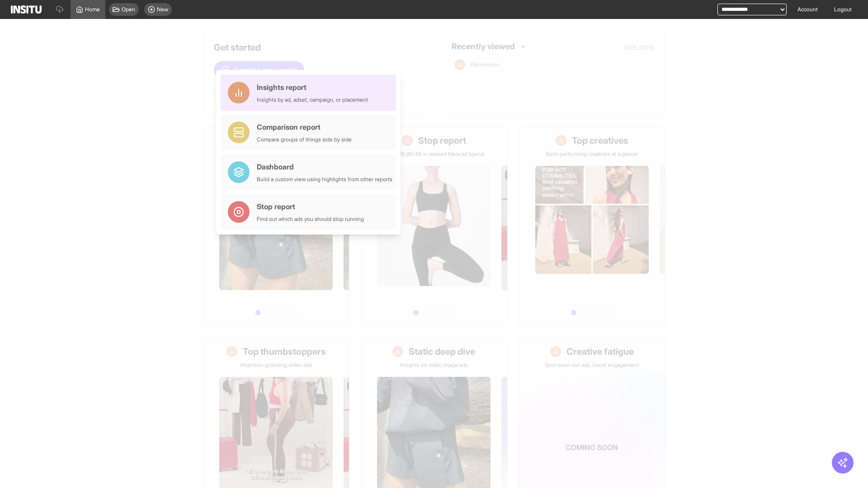 Image resolution: width=868 pixels, height=488 pixels. What do you see at coordinates (129, 10) in the screenshot?
I see `span: Open` at bounding box center [129, 10].